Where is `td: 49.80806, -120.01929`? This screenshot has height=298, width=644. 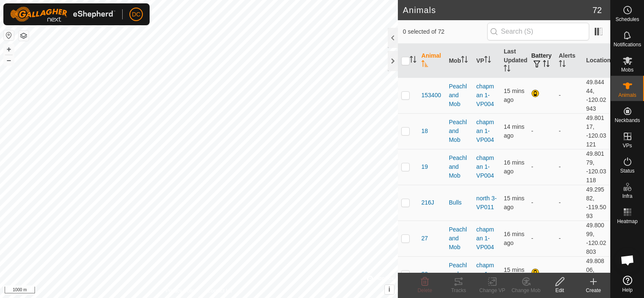
td: 49.80806, -120.01929 is located at coordinates (596, 274).